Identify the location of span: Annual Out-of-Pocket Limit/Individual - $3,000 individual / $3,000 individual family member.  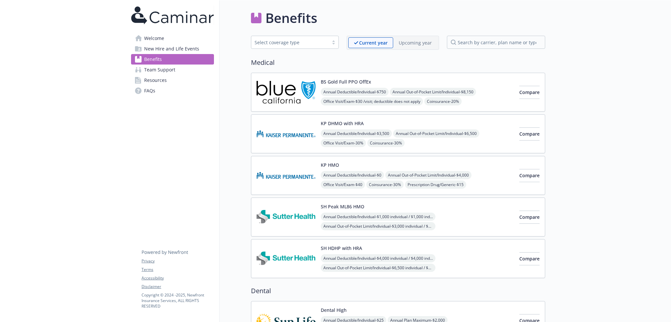
(378, 226).